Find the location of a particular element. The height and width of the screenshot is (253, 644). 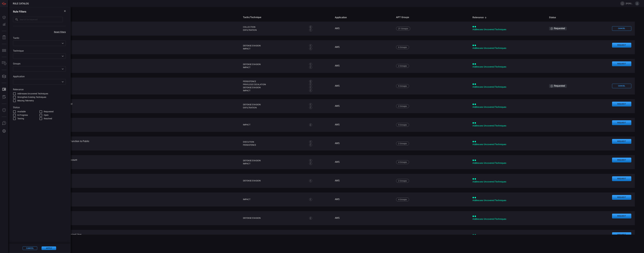

div: Privilege Escalation is located at coordinates (274, 85).